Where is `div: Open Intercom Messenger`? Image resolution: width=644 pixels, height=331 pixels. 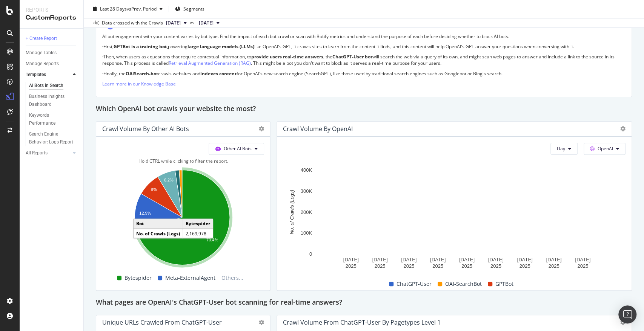
div: Open Intercom Messenger is located at coordinates (627, 315).